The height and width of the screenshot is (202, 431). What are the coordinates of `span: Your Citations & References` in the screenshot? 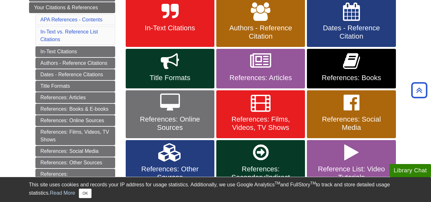 It's located at (66, 7).